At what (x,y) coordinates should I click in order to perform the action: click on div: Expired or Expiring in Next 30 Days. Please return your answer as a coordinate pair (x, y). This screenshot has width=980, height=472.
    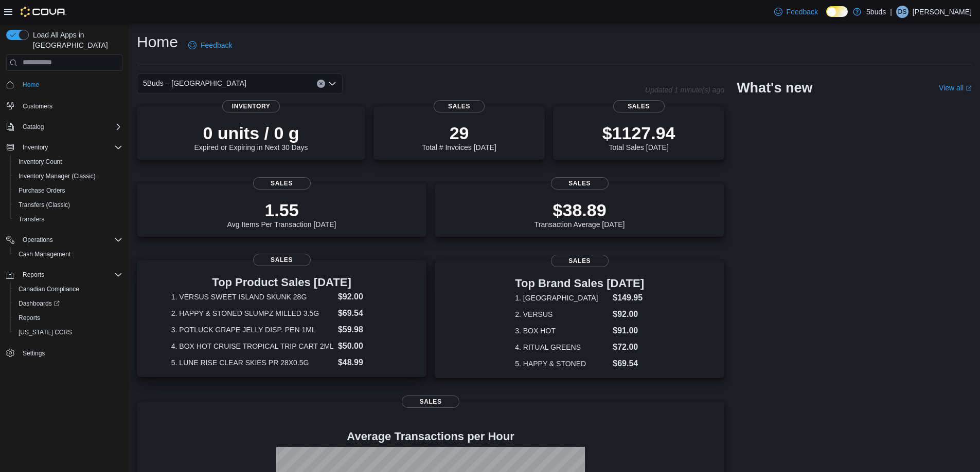
    Looking at the image, I should click on (251, 137).